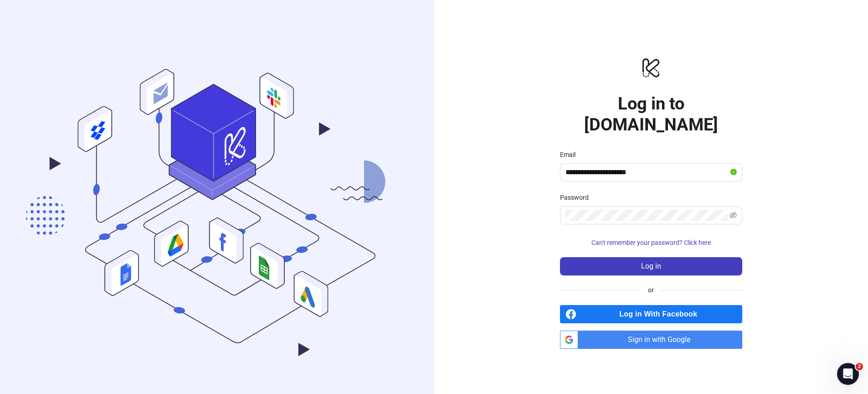 This screenshot has height=394, width=868. Describe the element at coordinates (647, 173) in the screenshot. I see `input: Email` at that location.